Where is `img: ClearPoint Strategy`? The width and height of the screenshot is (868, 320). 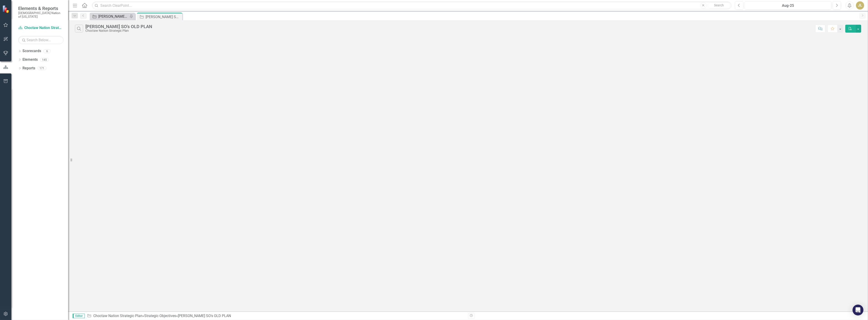 img: ClearPoint Strategy is located at coordinates (6, 9).